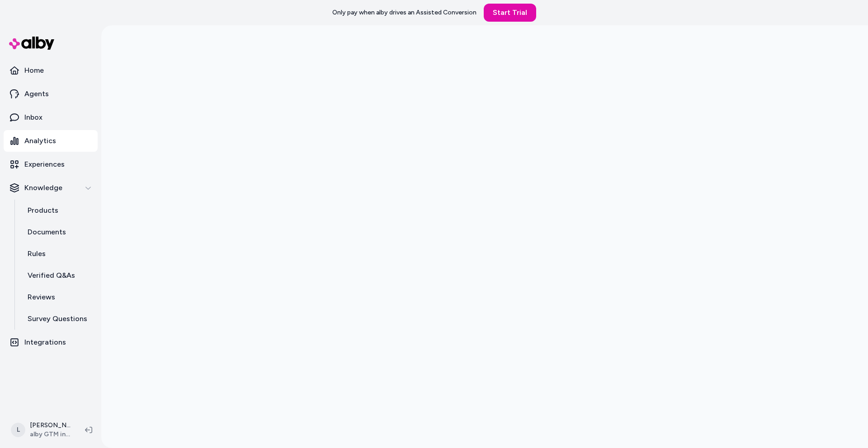 This screenshot has height=448, width=868. I want to click on p: Reviews, so click(41, 297).